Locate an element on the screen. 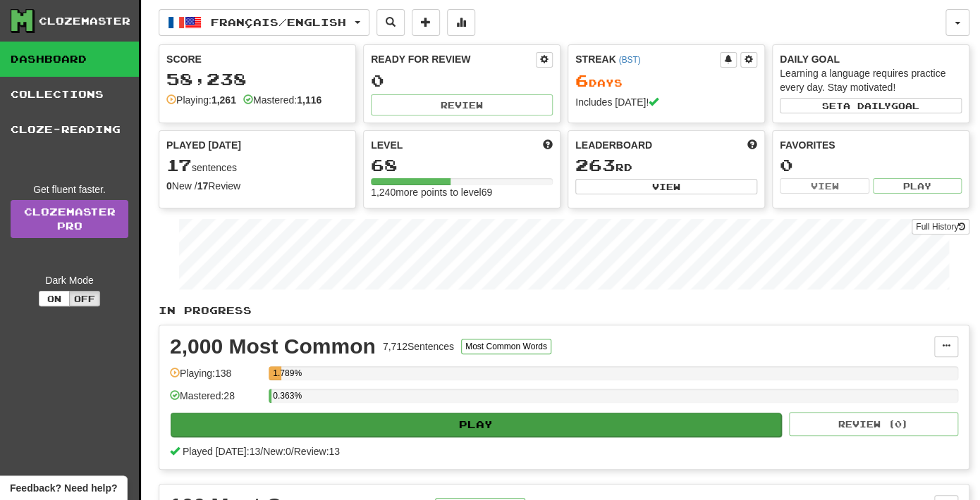  div: Streak is located at coordinates (647, 59).